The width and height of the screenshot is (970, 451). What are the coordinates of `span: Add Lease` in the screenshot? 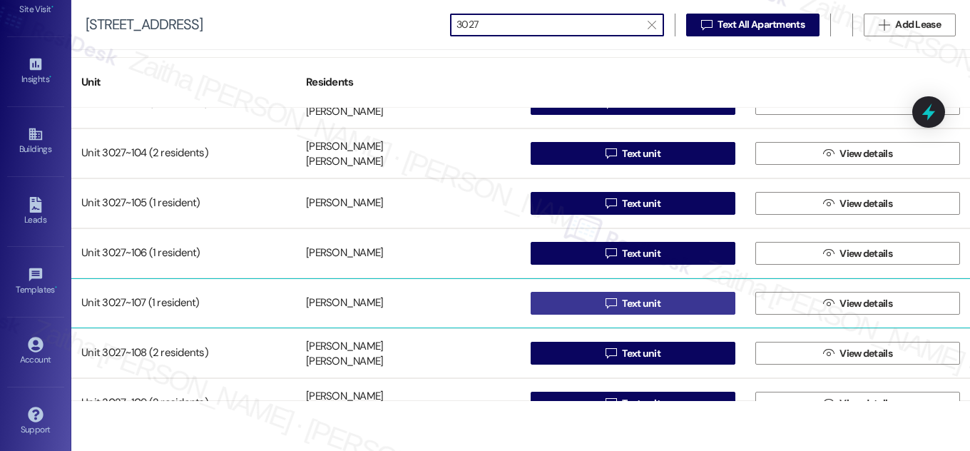 It's located at (918, 24).